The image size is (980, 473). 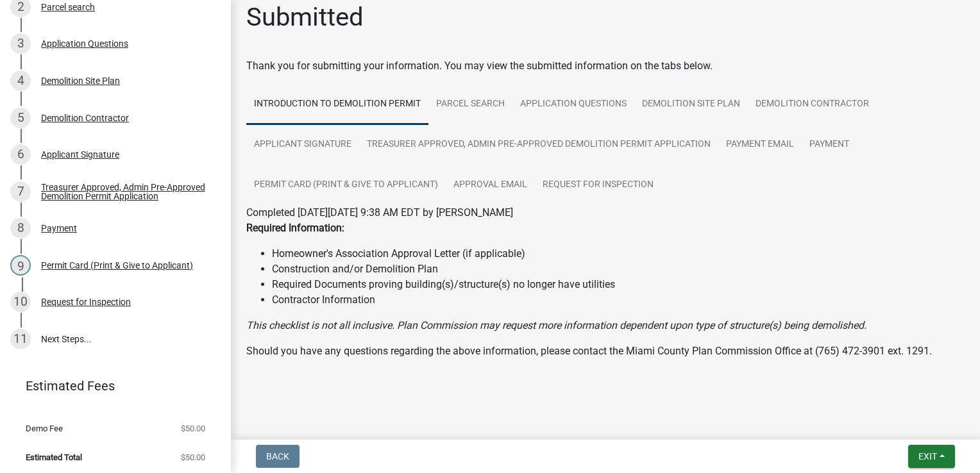 I want to click on div: 10, so click(x=21, y=301).